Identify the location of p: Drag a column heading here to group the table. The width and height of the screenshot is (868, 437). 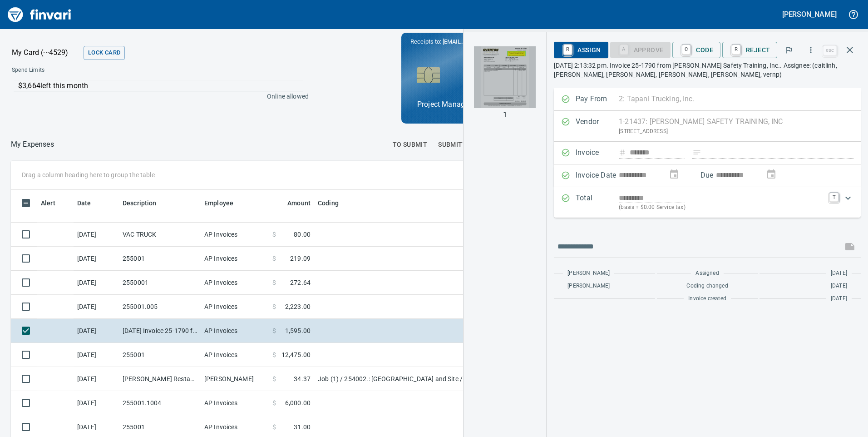
(88, 175).